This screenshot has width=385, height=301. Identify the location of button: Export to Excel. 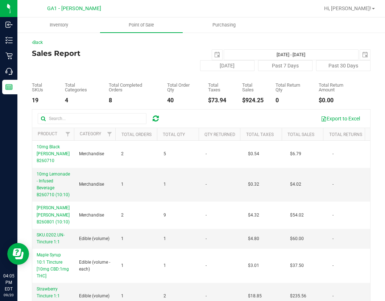
(341, 119).